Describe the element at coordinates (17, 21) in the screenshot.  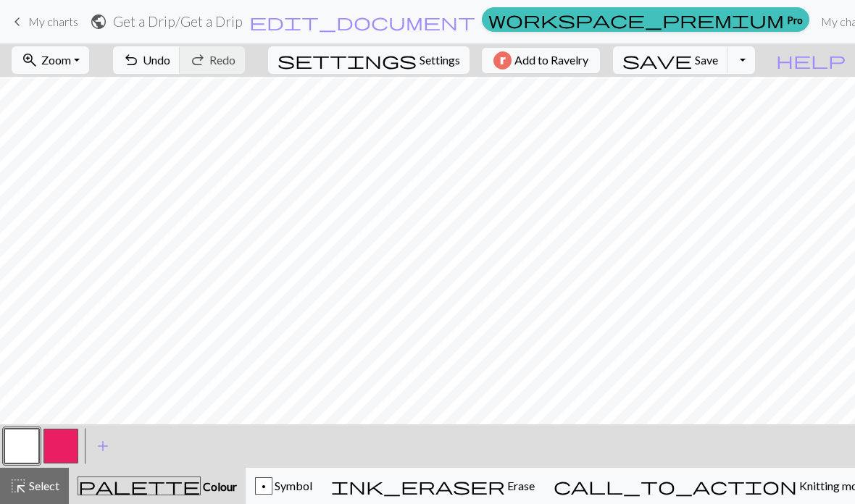
I see `span: keyboard_arrow_left` at that location.